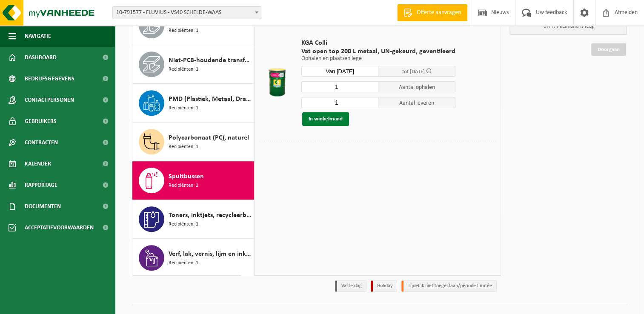 This screenshot has width=644, height=314. What do you see at coordinates (568, 27) in the screenshot?
I see `p: Uw winkelmand is leeg` at bounding box center [568, 27].